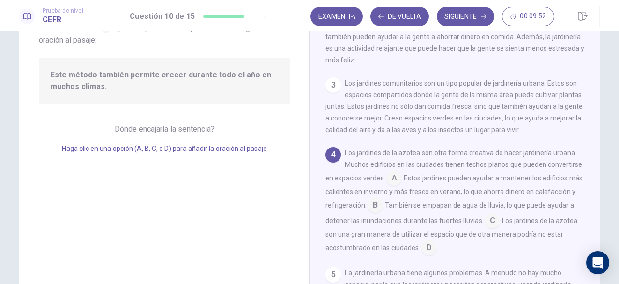 The height and width of the screenshot is (284, 619). Describe the element at coordinates (429, 248) in the screenshot. I see `span: D` at that location.